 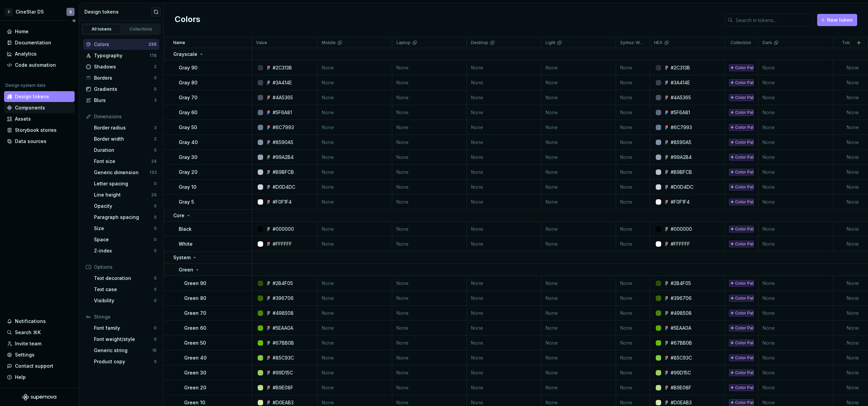 I want to click on p: Gray 40, so click(x=188, y=142).